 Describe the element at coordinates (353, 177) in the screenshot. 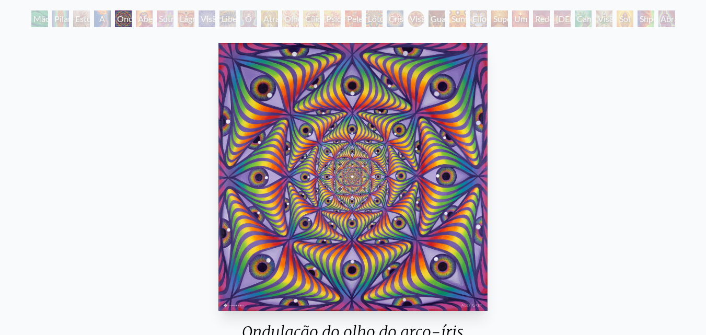

I see `img: Rainbow-Eye-Ripple-2019-Alex-Grey-Allyson-Grey-watermarked.jpeg` at that location.